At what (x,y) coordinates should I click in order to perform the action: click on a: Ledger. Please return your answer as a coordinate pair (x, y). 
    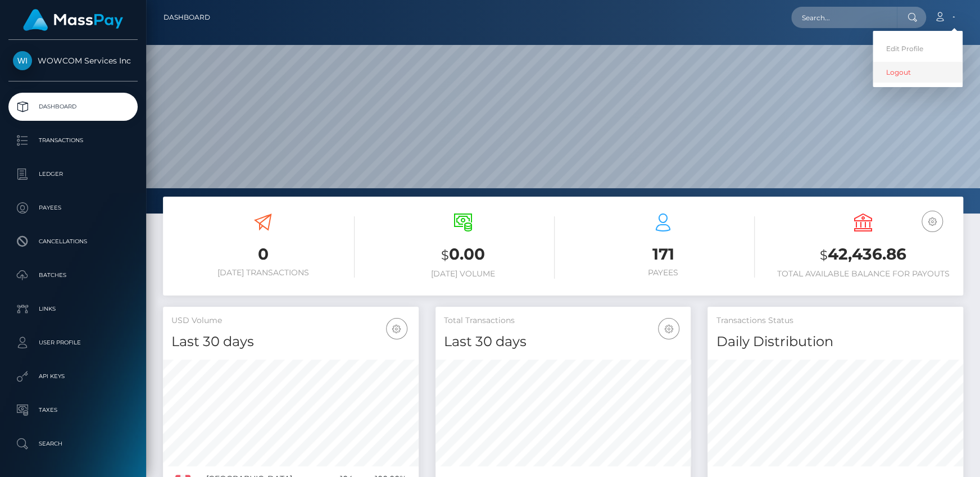
    Looking at the image, I should click on (73, 174).